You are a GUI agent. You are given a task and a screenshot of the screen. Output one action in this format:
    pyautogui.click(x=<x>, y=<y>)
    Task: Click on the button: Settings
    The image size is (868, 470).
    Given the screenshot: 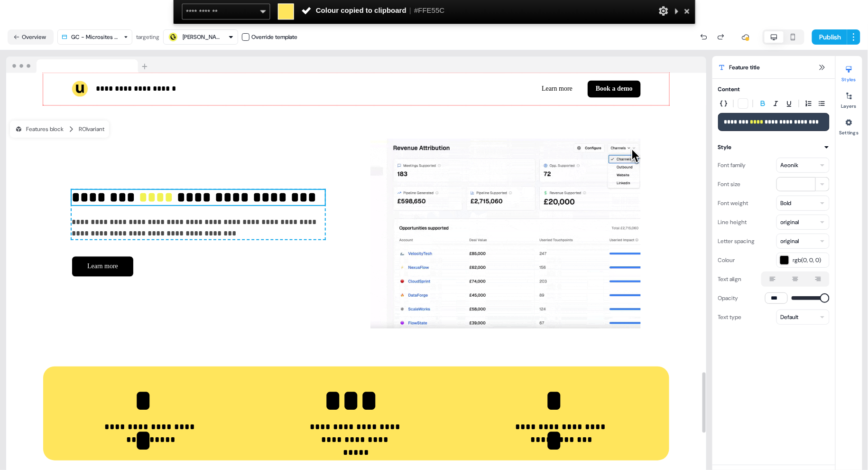 What is the action you would take?
    pyautogui.click(x=849, y=125)
    